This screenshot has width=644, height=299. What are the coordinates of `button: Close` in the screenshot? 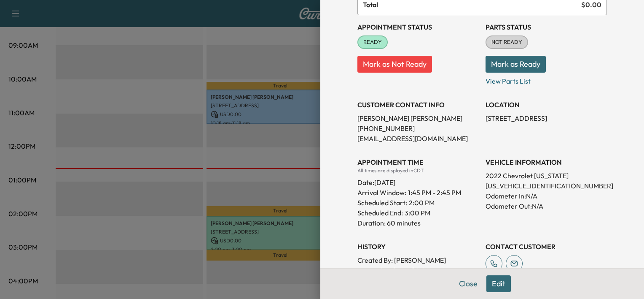 It's located at (468, 284).